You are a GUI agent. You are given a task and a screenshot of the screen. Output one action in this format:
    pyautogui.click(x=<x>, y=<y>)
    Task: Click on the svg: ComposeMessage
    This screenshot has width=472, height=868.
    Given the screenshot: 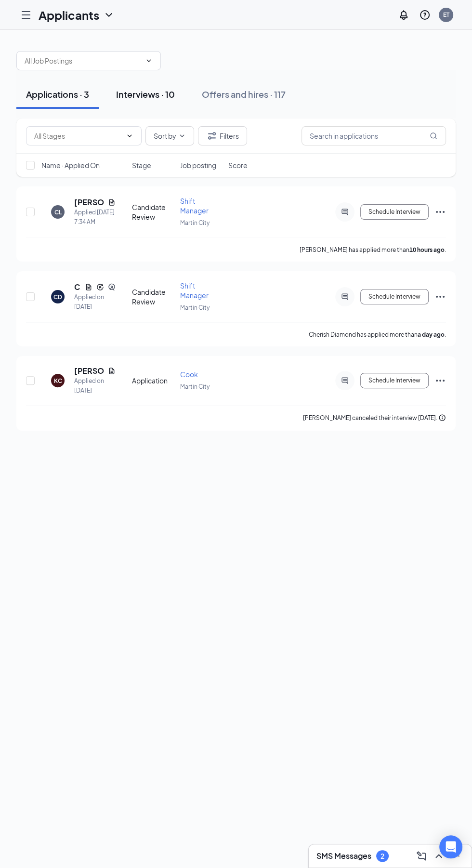 What is the action you would take?
    pyautogui.click(x=421, y=856)
    